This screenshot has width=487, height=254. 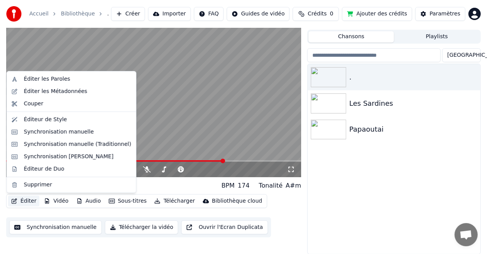 What do you see at coordinates (14, 14) in the screenshot?
I see `img: youka` at bounding box center [14, 14].